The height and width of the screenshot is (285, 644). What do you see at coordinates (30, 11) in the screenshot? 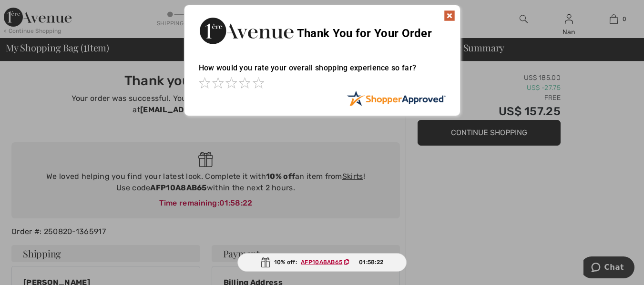
I see `span: Chat` at bounding box center [30, 11].